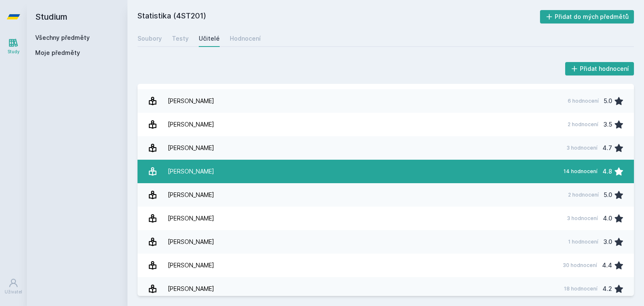 The image size is (644, 306). Describe the element at coordinates (13, 46) in the screenshot. I see `a: Study` at that location.